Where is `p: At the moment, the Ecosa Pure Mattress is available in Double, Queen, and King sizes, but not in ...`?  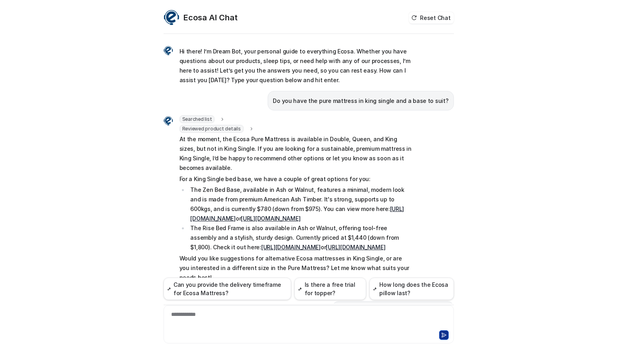
p: At the moment, the Ecosa Pure Mattress is available in Double, Queen, and King sizes, but not in ... is located at coordinates (296, 154).